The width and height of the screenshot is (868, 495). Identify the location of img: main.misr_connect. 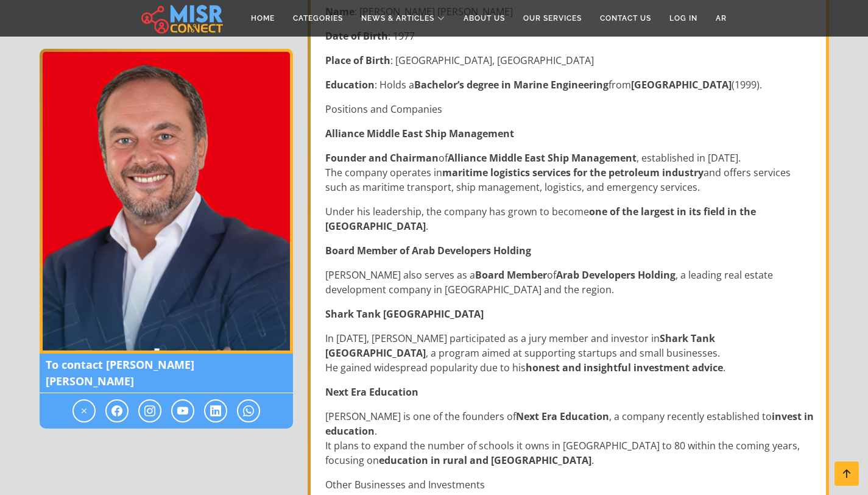
(182, 18).